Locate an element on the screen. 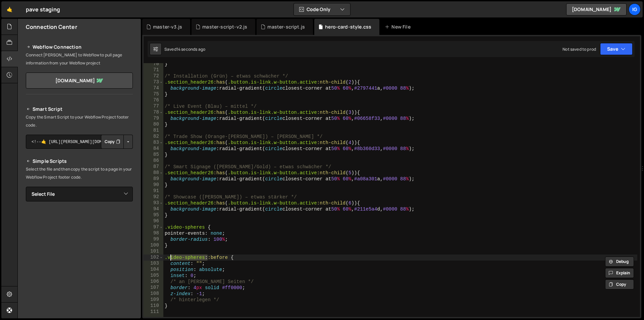 The image size is (644, 320). div: 90 is located at coordinates (153, 185).